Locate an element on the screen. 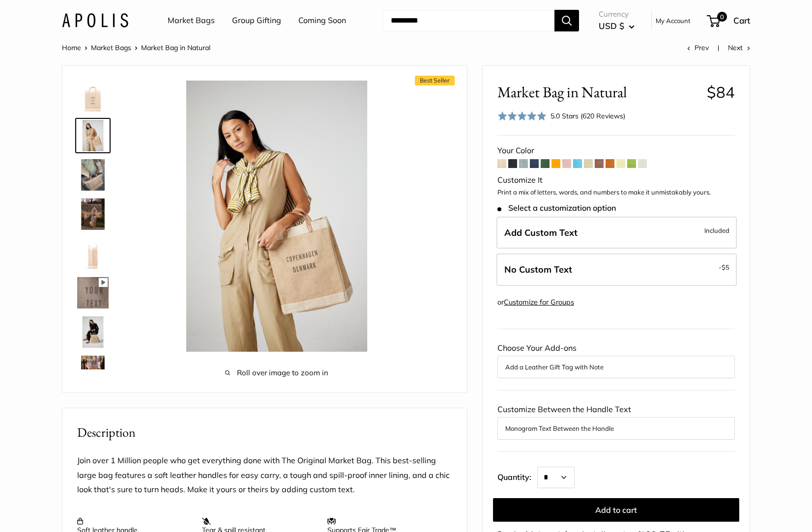  label: Quantity: is located at coordinates (517, 476).